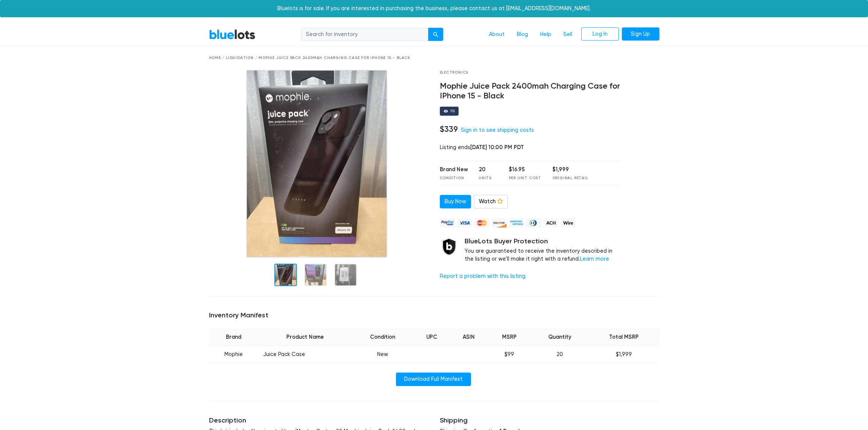 This screenshot has height=430, width=868. Describe the element at coordinates (488, 170) in the screenshot. I see `div: 20` at that location.